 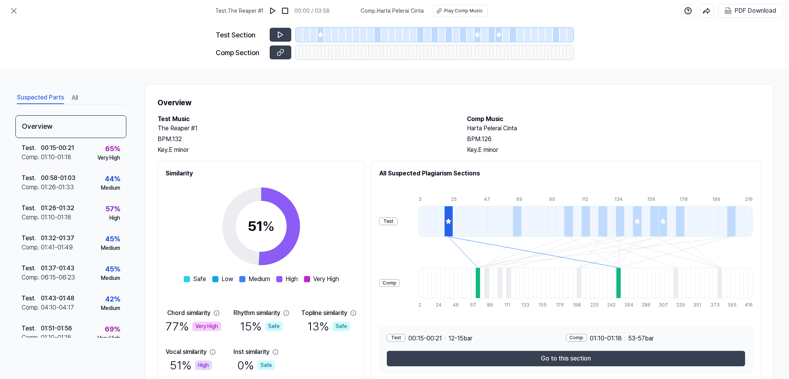 I want to click on div: 01:41 - 01:49, so click(x=57, y=247).